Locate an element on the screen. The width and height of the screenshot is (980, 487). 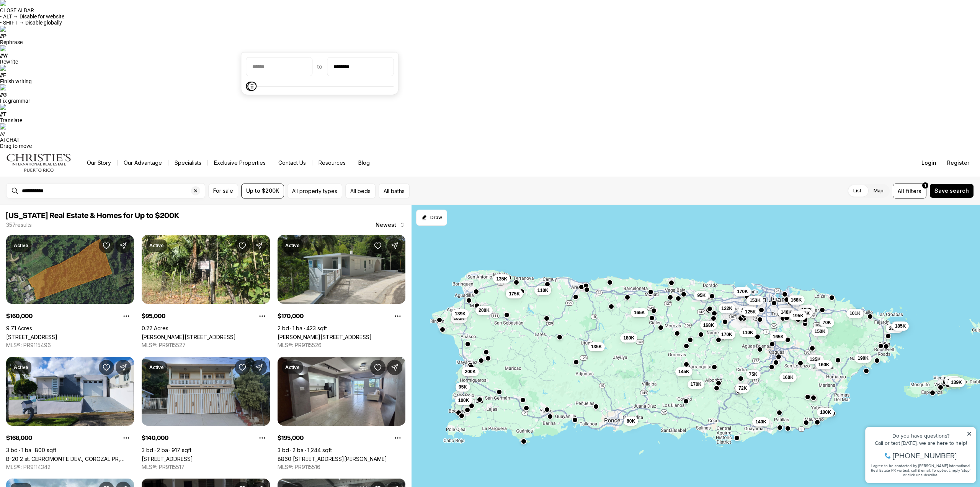
span: 197K is located at coordinates (747, 310).